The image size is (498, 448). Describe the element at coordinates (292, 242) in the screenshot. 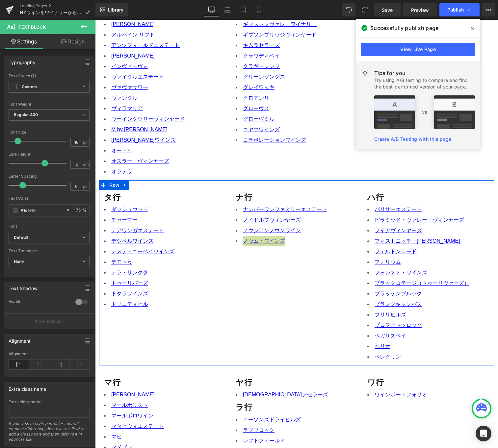

I see `a: フォリウム` at that location.